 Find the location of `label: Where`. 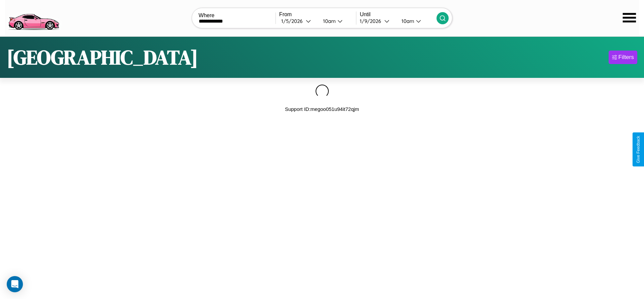

label: Where is located at coordinates (237, 15).